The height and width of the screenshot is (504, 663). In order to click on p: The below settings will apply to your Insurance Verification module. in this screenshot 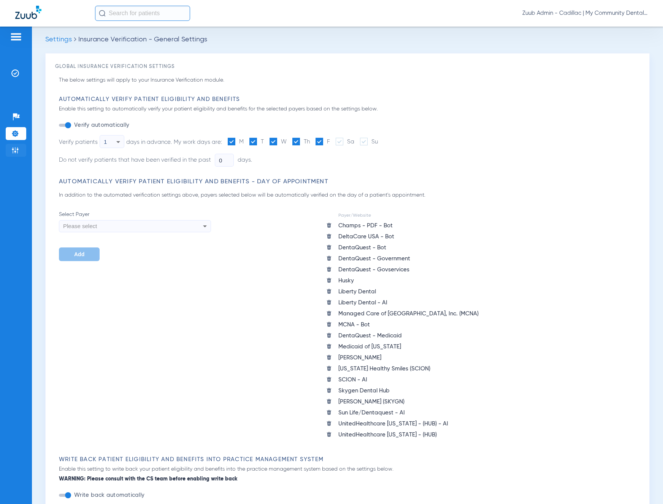, I will do `click(349, 80)`.